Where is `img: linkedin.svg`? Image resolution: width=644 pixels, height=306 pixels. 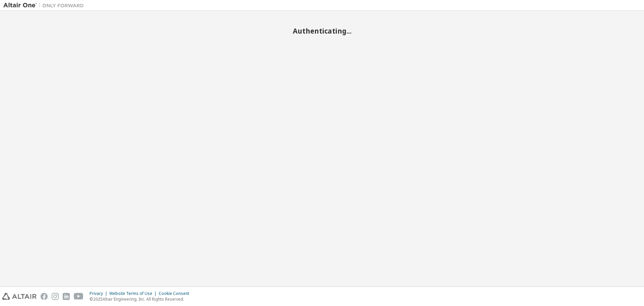 img: linkedin.svg is located at coordinates (66, 296).